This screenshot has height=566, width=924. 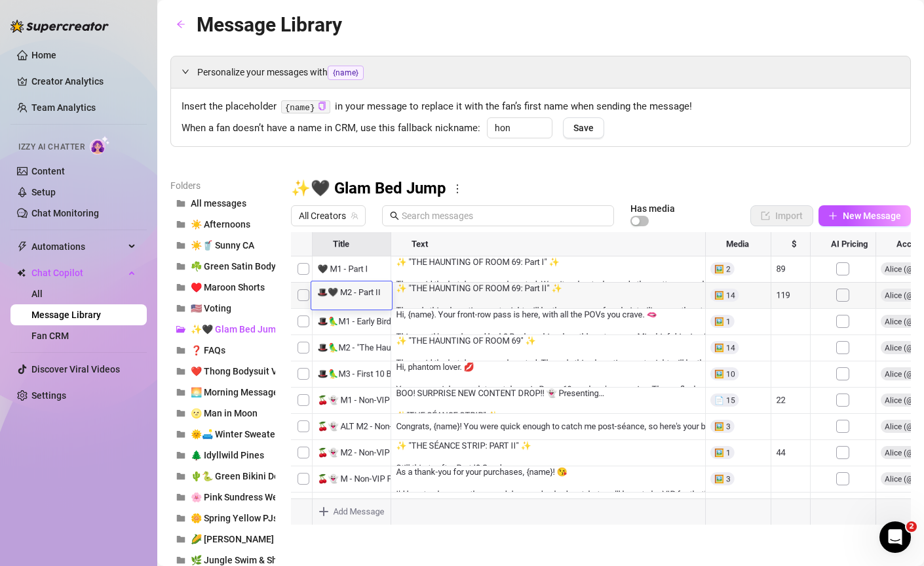 I want to click on a: Settings, so click(x=49, y=396).